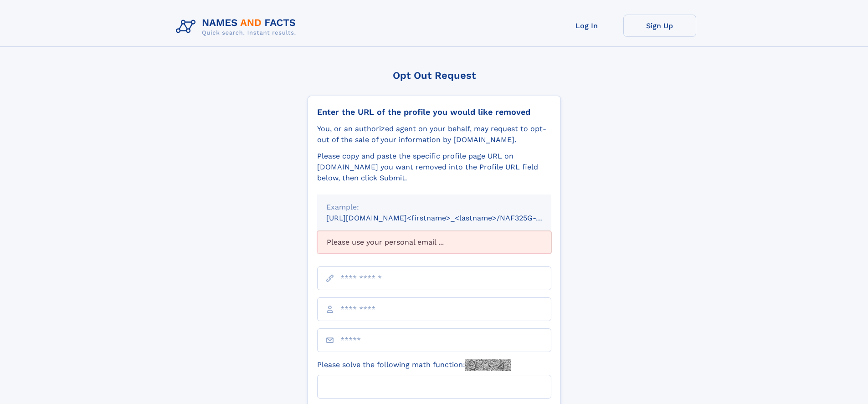  I want to click on a: Sign Up, so click(660, 26).